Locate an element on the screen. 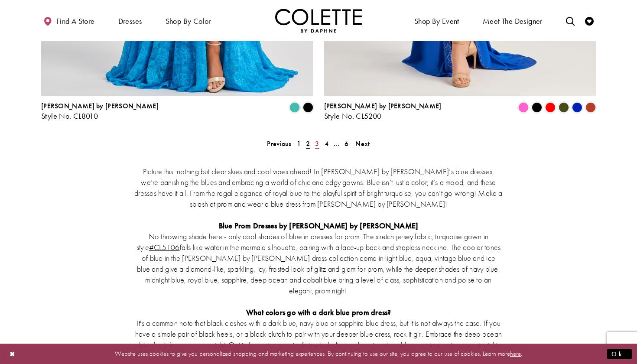 This screenshot has width=637, height=364. p: No throwing shade here - only cool shades of blue in dresses for prom. The stretch jersey fabric,... is located at coordinates (318, 264).